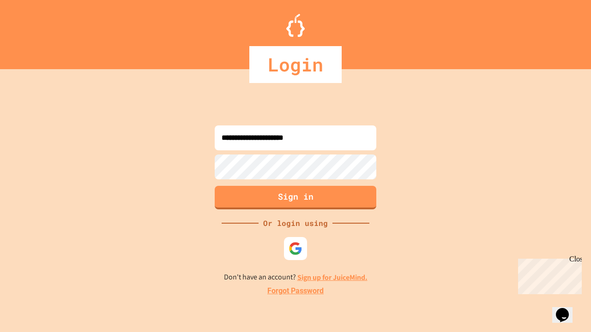 Image resolution: width=591 pixels, height=332 pixels. What do you see at coordinates (295, 223) in the screenshot?
I see `div: Or login using` at bounding box center [295, 223].